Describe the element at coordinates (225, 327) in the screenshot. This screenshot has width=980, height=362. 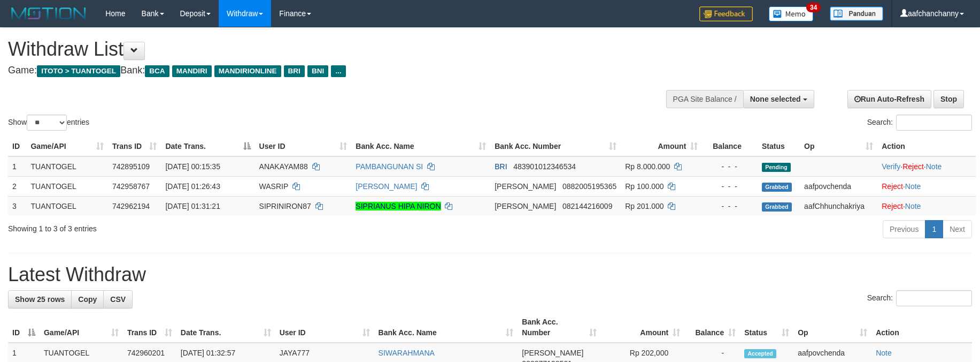
I see `th: Date Trans.: activate to sort column ascending` at that location.